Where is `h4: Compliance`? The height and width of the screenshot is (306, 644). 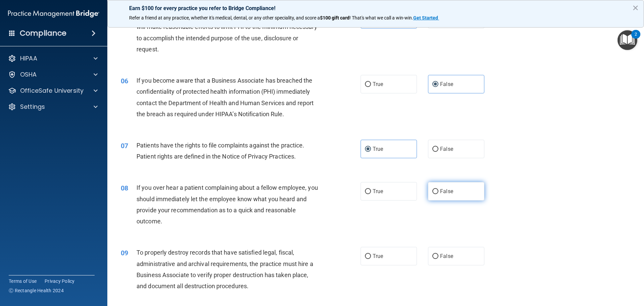
h4: Compliance is located at coordinates (43, 33).